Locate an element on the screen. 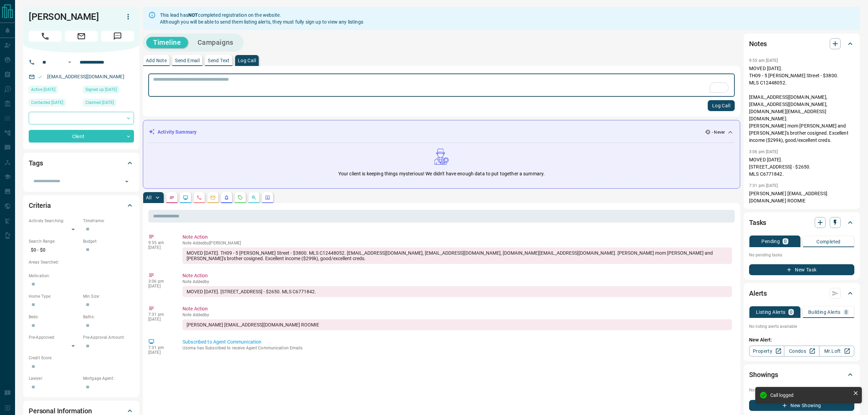 The image size is (868, 415). p: Areas Searched: is located at coordinates (81, 262).